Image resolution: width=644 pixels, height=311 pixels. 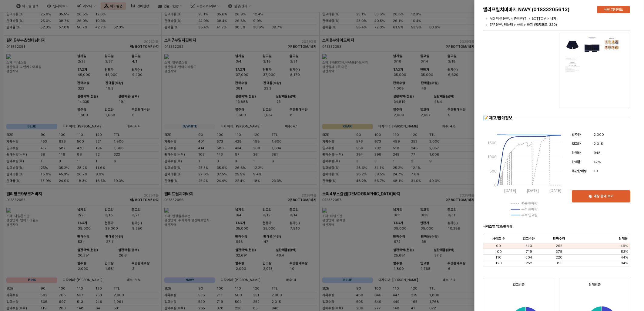 I want to click on strong: 사이즈별 입고/판매량, so click(x=497, y=227).